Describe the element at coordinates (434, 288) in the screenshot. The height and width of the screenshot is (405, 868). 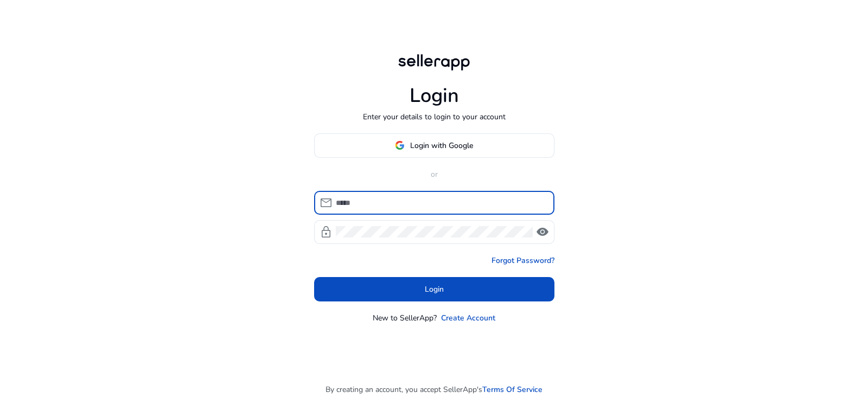
I see `button: Login` at that location.